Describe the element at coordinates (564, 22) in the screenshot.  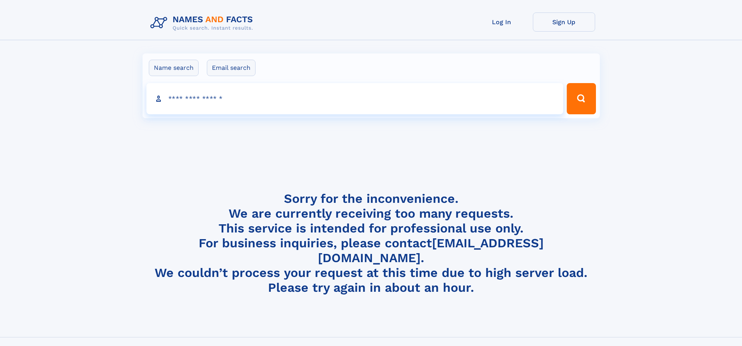
I see `a: Sign Up` at that location.